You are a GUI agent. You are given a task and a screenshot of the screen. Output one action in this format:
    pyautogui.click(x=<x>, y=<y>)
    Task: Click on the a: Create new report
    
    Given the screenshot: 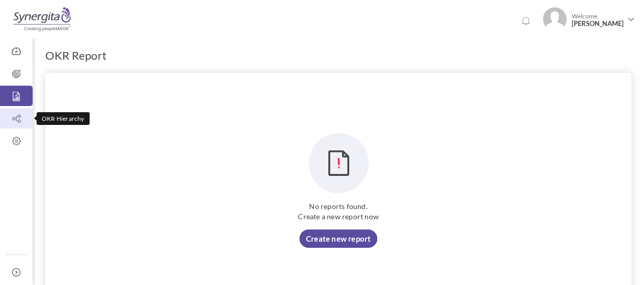 What is the action you would take?
    pyautogui.click(x=338, y=238)
    